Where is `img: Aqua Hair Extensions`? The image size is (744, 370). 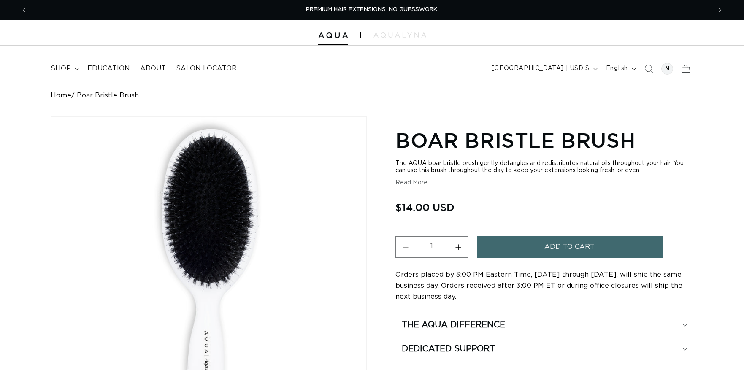
img: Aqua Hair Extensions is located at coordinates (333, 35).